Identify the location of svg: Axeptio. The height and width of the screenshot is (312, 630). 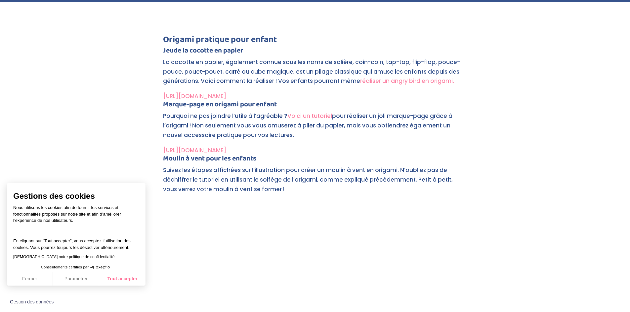
(100, 268).